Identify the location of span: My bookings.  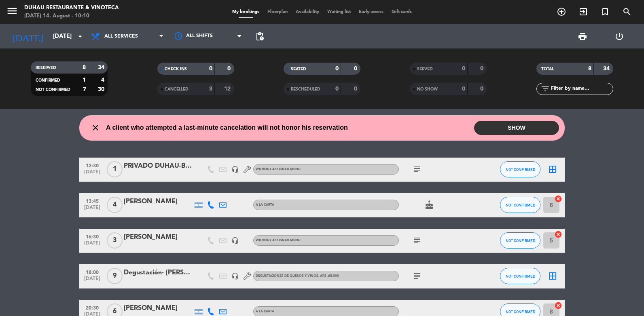
(246, 12).